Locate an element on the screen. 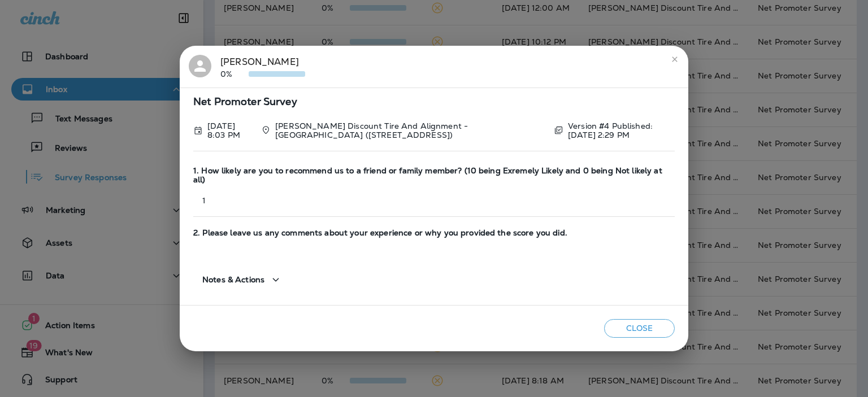  span: 2. Please leave us any comments about your experience or why you provided the score you did. is located at coordinates (434, 233).